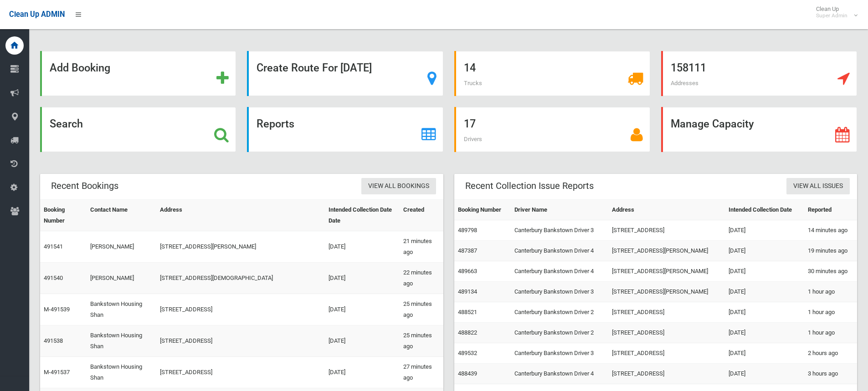  I want to click on th: Intended Collection Date Date, so click(362, 215).